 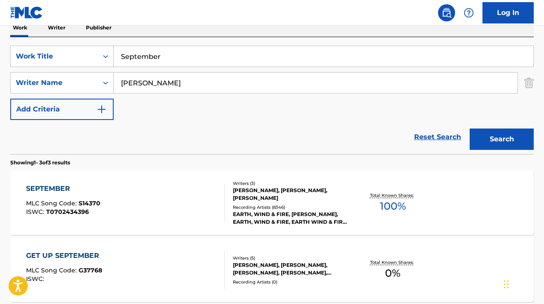 I want to click on a: Reset Search, so click(x=437, y=137).